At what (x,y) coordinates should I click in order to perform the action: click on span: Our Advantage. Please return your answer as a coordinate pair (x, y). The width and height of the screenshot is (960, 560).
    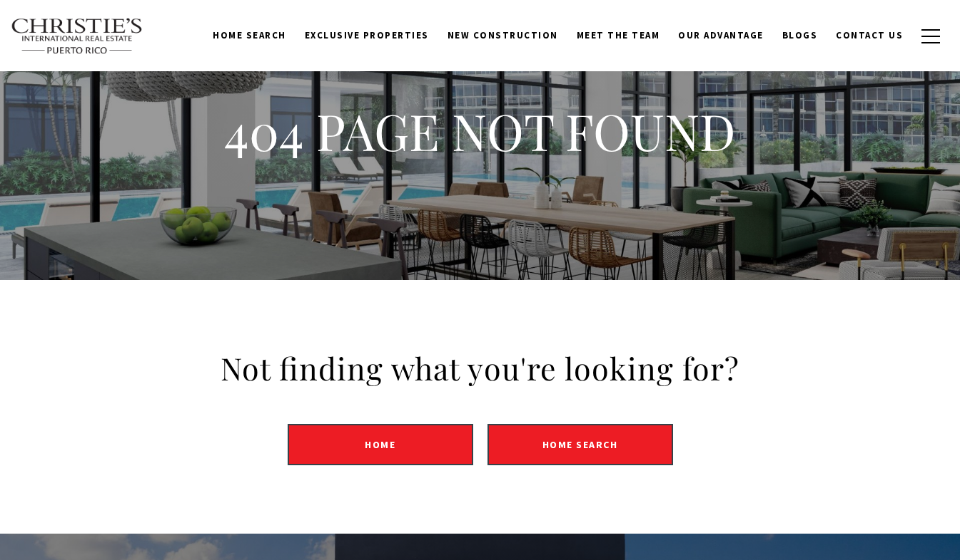
    Looking at the image, I should click on (720, 35).